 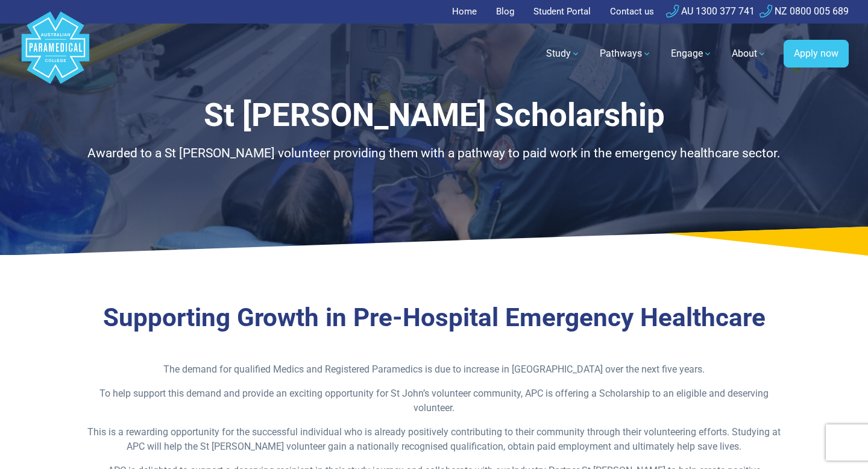 What do you see at coordinates (804, 11) in the screenshot?
I see `a: NZ 0800 005 689` at bounding box center [804, 11].